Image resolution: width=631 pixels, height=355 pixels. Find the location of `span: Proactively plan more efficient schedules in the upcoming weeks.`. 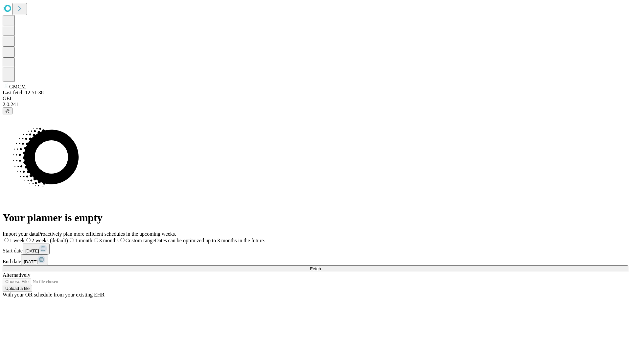

span: Proactively plan more efficient schedules in the upcoming weeks. is located at coordinates (107, 234).